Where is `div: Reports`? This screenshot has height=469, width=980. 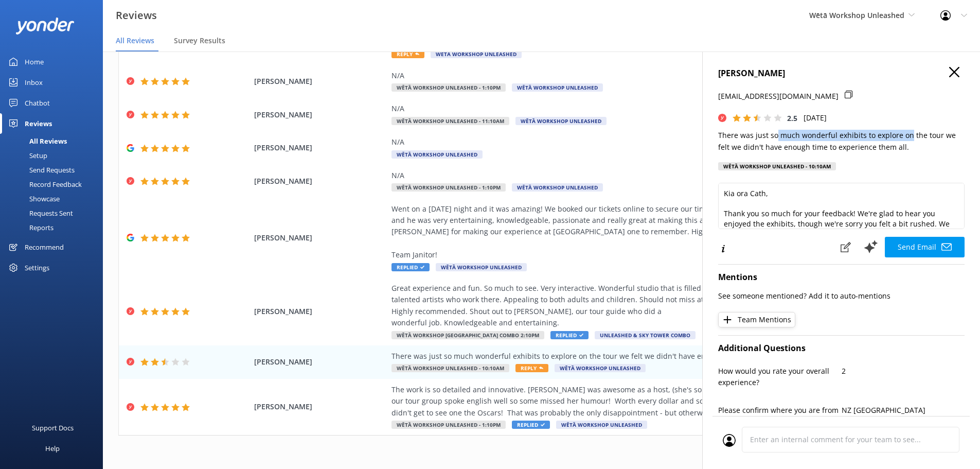 div: Reports is located at coordinates (30, 228).